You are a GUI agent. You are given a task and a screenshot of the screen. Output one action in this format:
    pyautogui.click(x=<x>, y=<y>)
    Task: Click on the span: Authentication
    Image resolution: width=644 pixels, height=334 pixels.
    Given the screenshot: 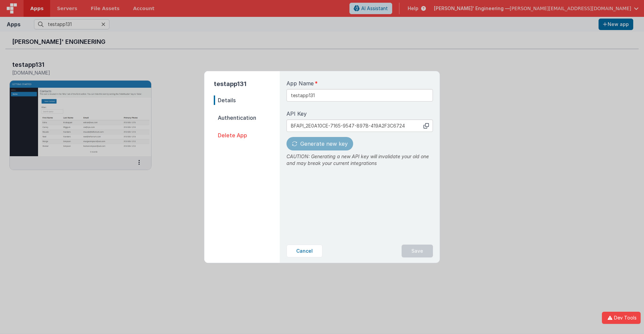 What is the action you would take?
    pyautogui.click(x=247, y=118)
    